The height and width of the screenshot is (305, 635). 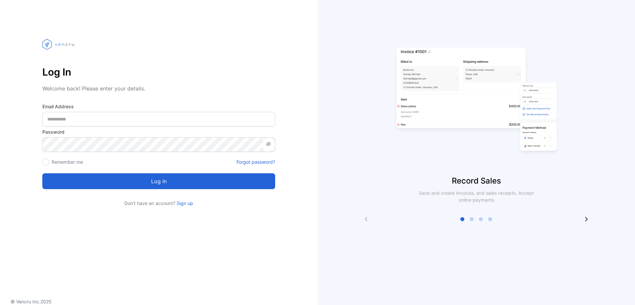 I want to click on p: Don't have an account?, so click(x=159, y=203).